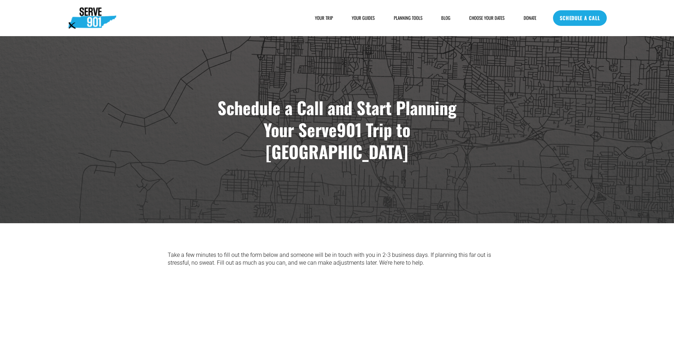 The height and width of the screenshot is (338, 674). What do you see at coordinates (337, 259) in the screenshot?
I see `p: Take a few minutes to fill out the form below and someone will be in touch with you in 2-3 busine...` at bounding box center [337, 259].